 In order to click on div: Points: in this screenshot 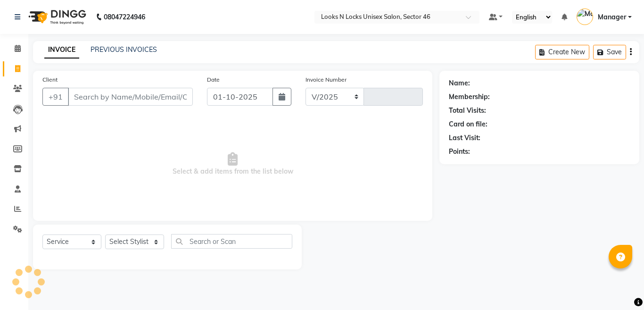, I will do `click(459, 151)`.